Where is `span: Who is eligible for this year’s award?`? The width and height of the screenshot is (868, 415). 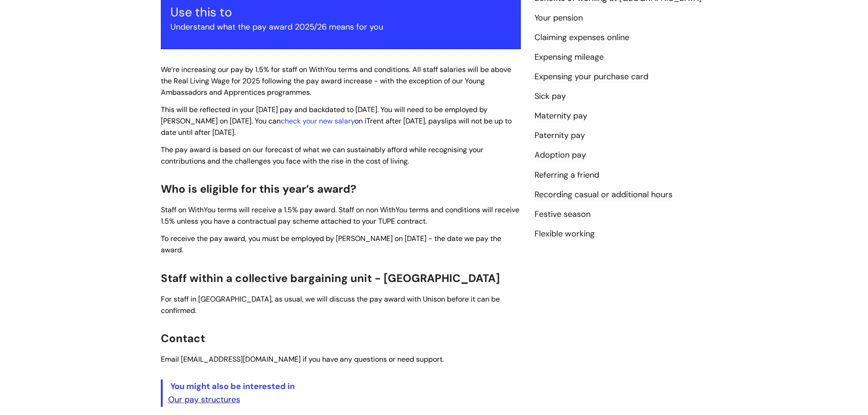
span: Who is eligible for this year’s award? is located at coordinates (259, 188).